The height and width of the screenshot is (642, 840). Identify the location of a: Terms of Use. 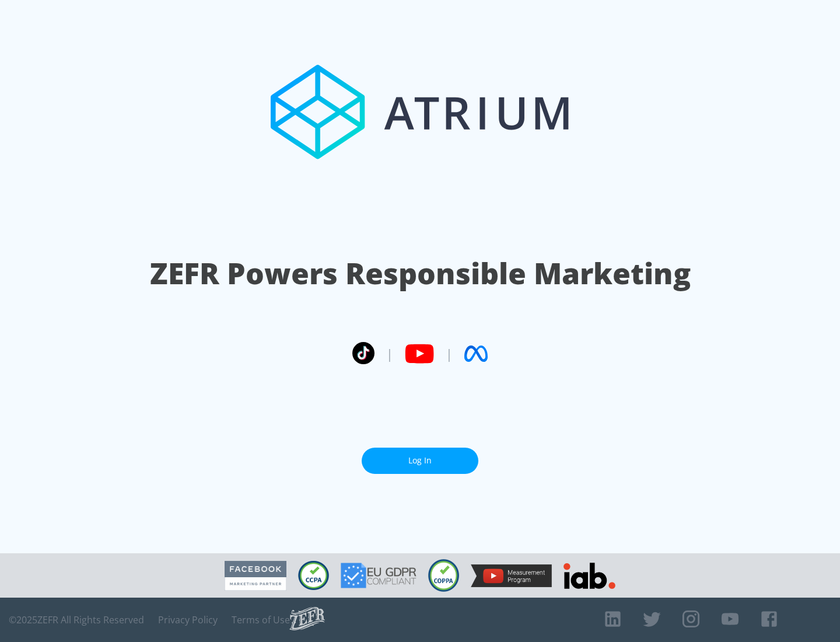
(261, 620).